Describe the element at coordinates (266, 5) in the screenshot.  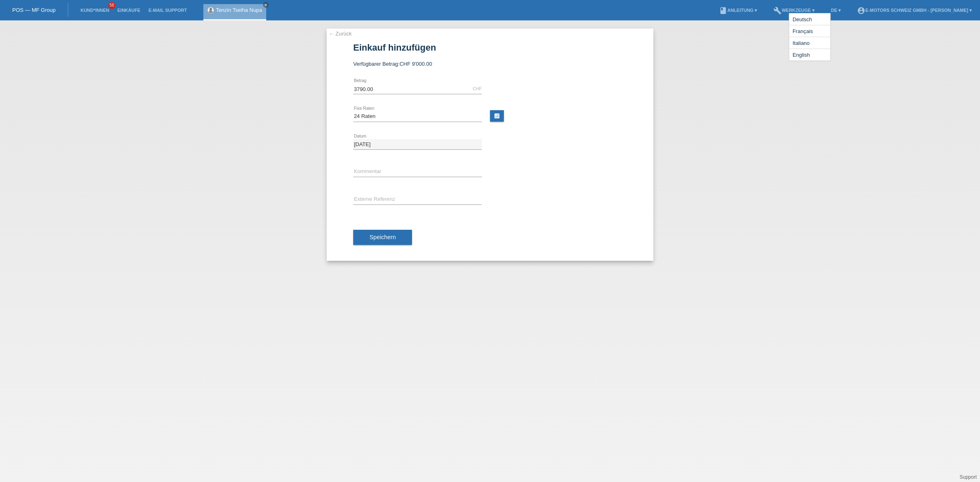
I see `a: close` at that location.